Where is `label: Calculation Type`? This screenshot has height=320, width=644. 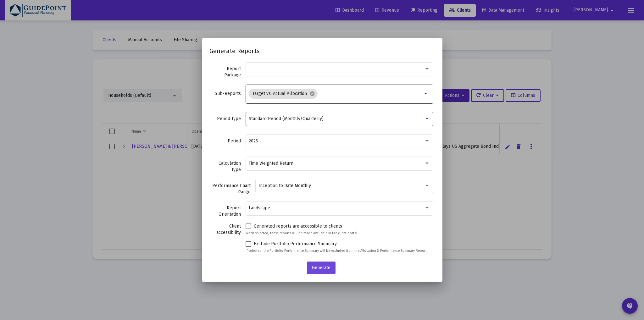
label: Calculation Type is located at coordinates (225, 167).